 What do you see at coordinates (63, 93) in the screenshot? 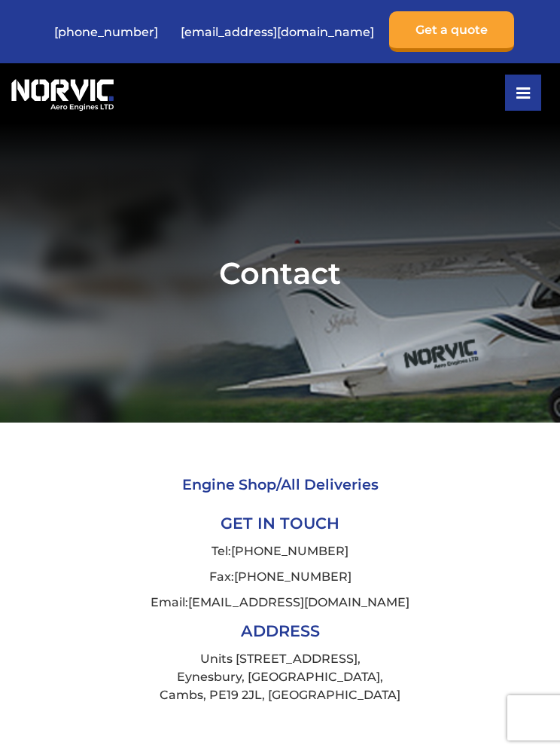
I see `img: Norvic Aero Engines logo` at bounding box center [63, 93].